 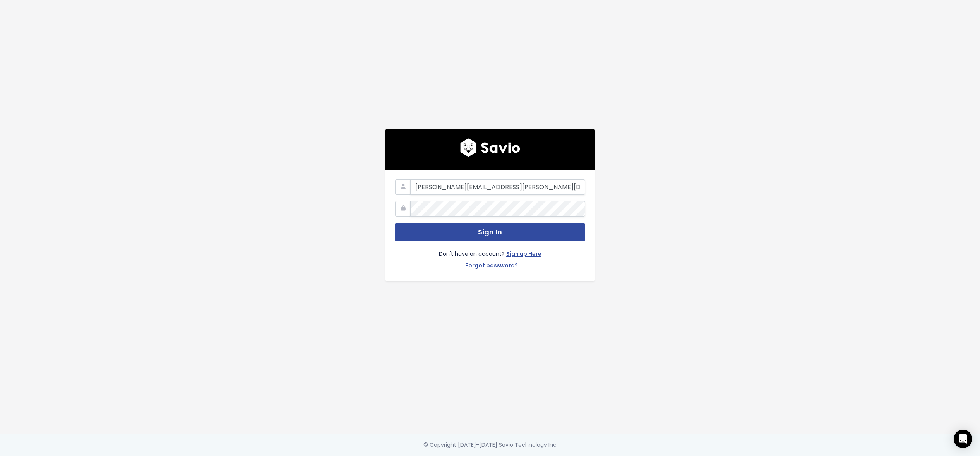 What do you see at coordinates (490, 232) in the screenshot?
I see `button: Sign In` at bounding box center [490, 232].